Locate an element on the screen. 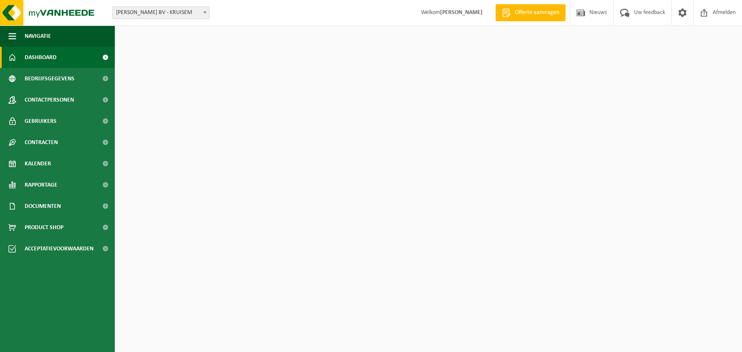  span: Documenten is located at coordinates (43, 206).